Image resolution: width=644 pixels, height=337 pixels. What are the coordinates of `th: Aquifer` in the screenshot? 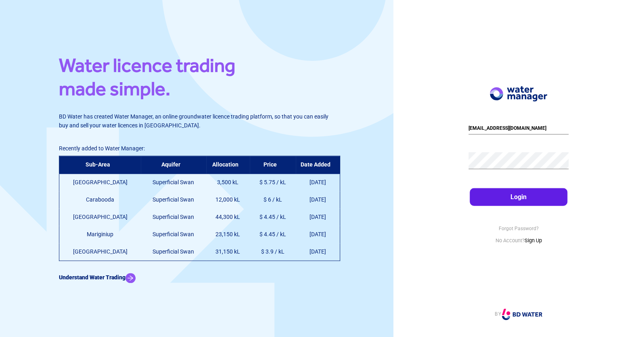 It's located at (173, 165).